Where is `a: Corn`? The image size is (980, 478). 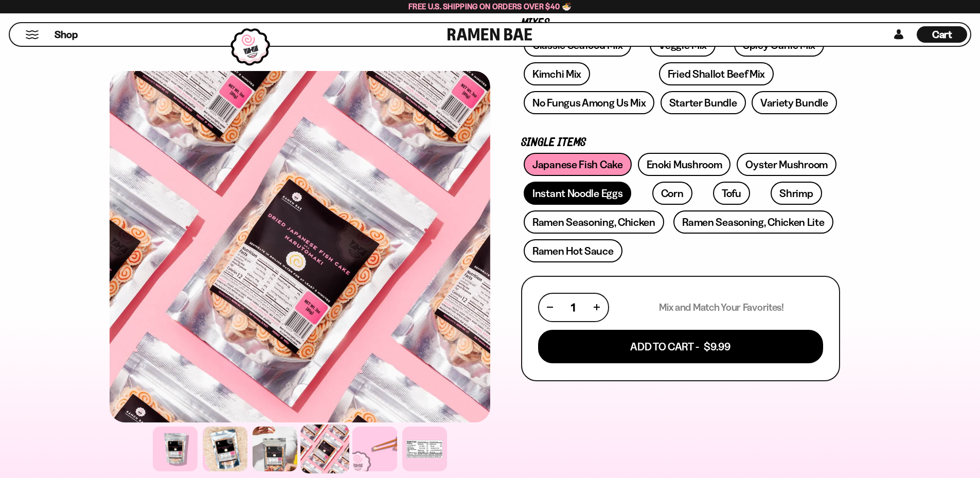
a: Corn is located at coordinates (672, 193).